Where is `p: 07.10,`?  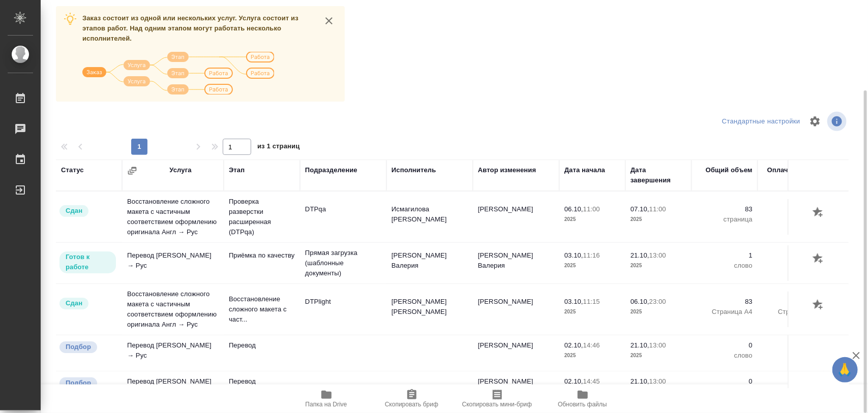
p: 07.10, is located at coordinates (640, 209).